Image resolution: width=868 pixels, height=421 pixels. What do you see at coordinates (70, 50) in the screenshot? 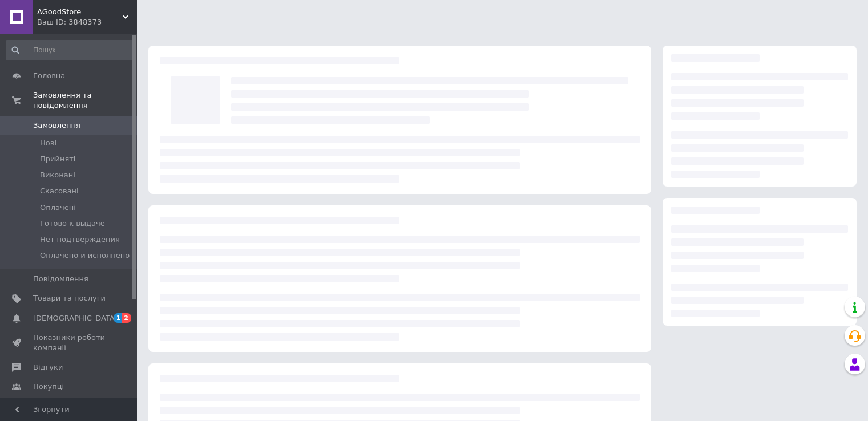
I see `input: Пошук` at bounding box center [70, 50].